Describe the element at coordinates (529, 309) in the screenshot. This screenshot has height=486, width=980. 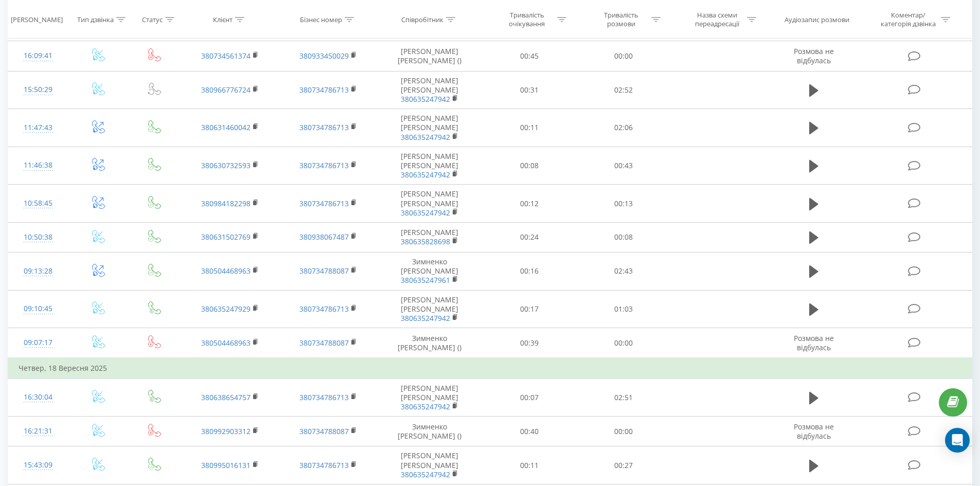
I see `td: 00:17` at that location.